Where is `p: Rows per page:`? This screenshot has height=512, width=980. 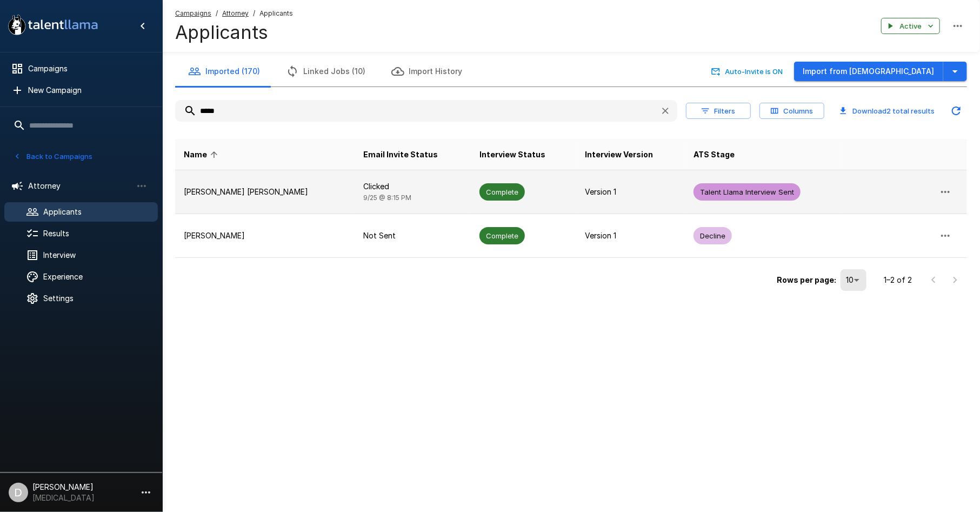
p: Rows per page: is located at coordinates (807, 280).